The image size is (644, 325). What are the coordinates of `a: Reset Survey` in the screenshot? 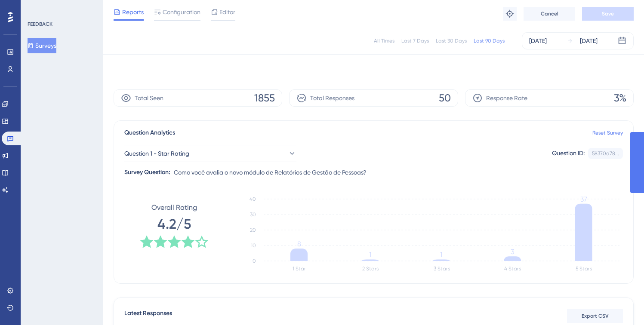 It's located at (607, 133).